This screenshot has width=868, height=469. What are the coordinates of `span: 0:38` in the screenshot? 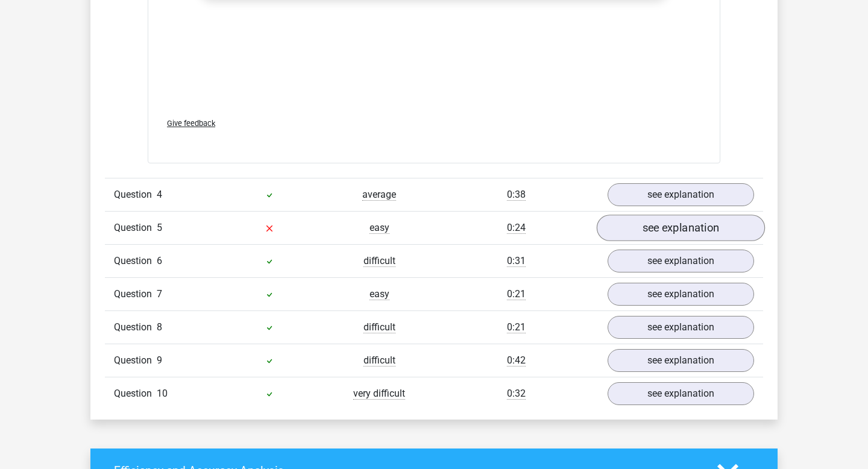 It's located at (516, 195).